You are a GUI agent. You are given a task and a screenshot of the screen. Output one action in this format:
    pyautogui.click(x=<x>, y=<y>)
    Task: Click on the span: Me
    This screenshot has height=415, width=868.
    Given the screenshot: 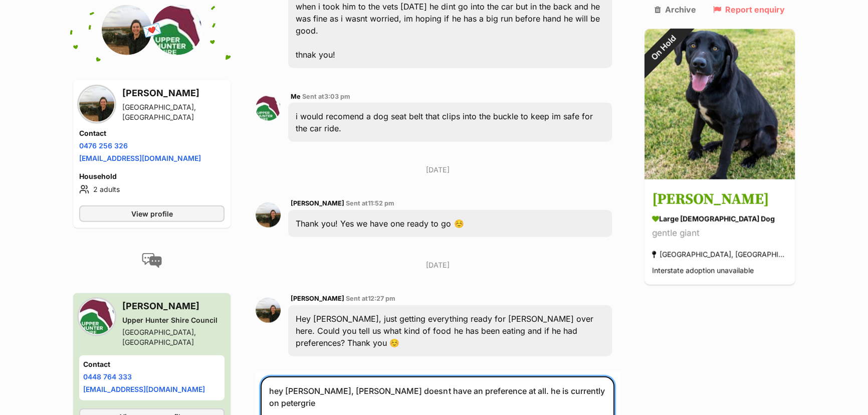 What is the action you would take?
    pyautogui.click(x=296, y=96)
    